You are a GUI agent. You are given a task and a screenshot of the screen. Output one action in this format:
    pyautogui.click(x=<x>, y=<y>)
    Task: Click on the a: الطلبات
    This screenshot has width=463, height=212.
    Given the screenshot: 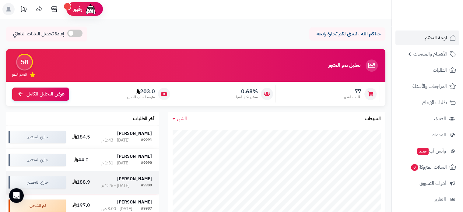 What is the action you would take?
    pyautogui.click(x=428, y=70)
    